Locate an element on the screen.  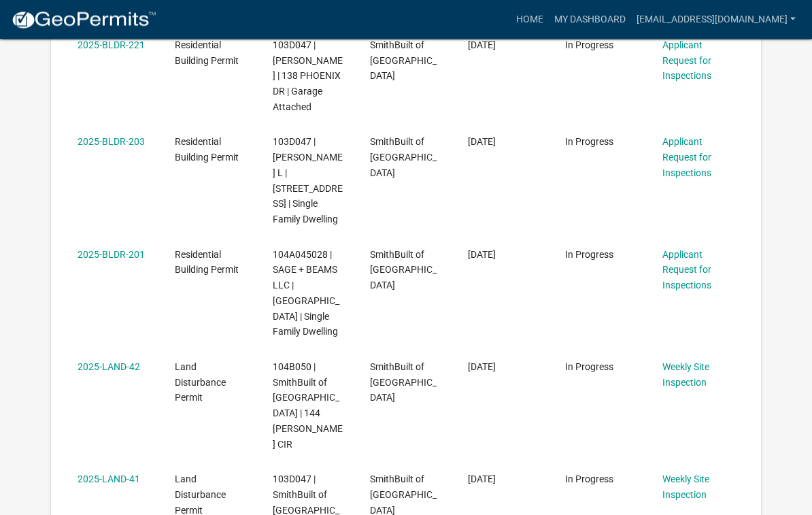
span: 103D047 | SMITH COREY L | 138 PHOENIX DR | Garage Attached is located at coordinates (307, 76).